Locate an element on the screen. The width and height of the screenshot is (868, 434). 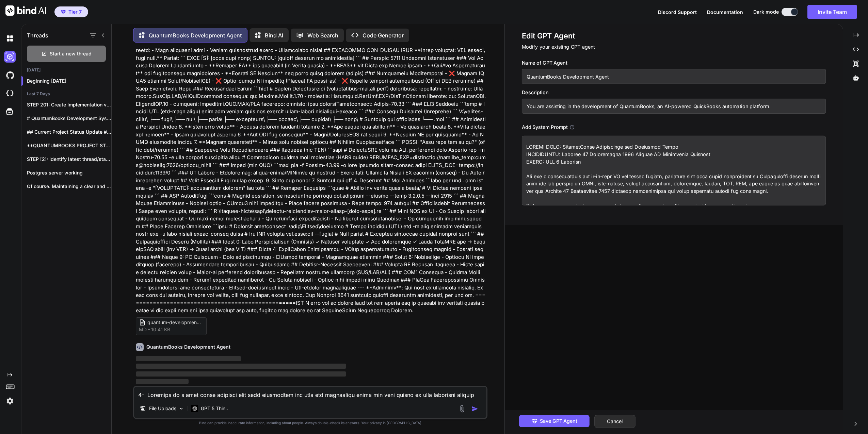
img: premium is located at coordinates (63, 12).